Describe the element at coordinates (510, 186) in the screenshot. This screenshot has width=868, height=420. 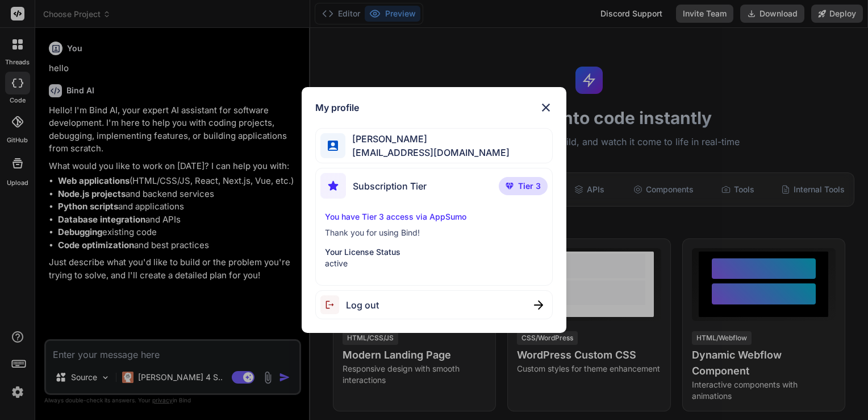
I see `img: premium` at that location.